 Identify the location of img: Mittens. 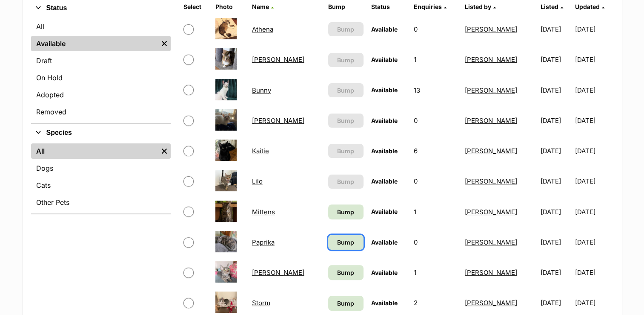
(226, 211).